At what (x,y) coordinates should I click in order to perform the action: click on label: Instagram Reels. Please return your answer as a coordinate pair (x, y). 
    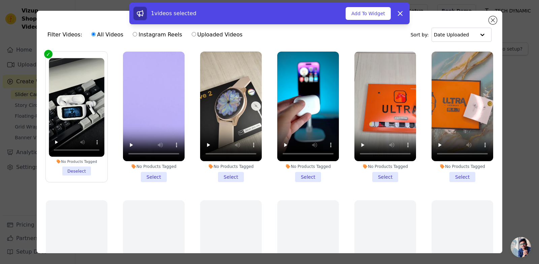
    Looking at the image, I should click on (157, 35).